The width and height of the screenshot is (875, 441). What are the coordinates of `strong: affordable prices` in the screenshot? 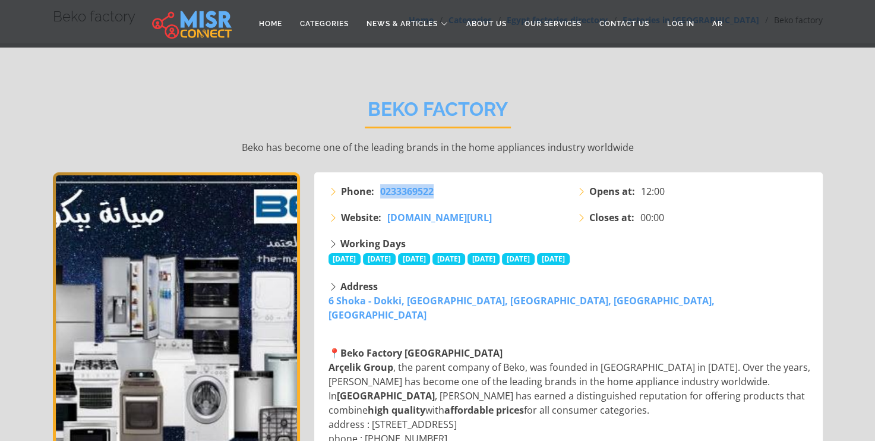 It's located at (484, 410).